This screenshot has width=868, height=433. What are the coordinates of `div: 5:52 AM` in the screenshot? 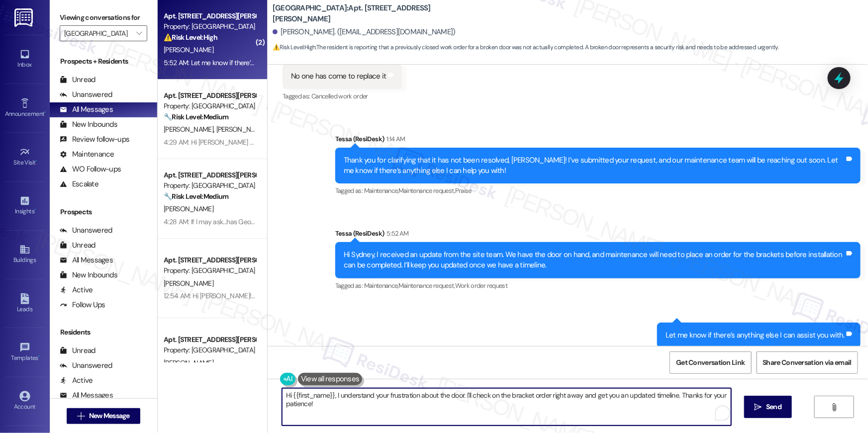 It's located at (396, 233).